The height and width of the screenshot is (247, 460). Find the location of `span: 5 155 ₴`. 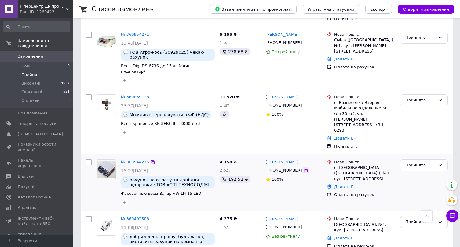

span: 5 155 ₴ is located at coordinates (228, 34).